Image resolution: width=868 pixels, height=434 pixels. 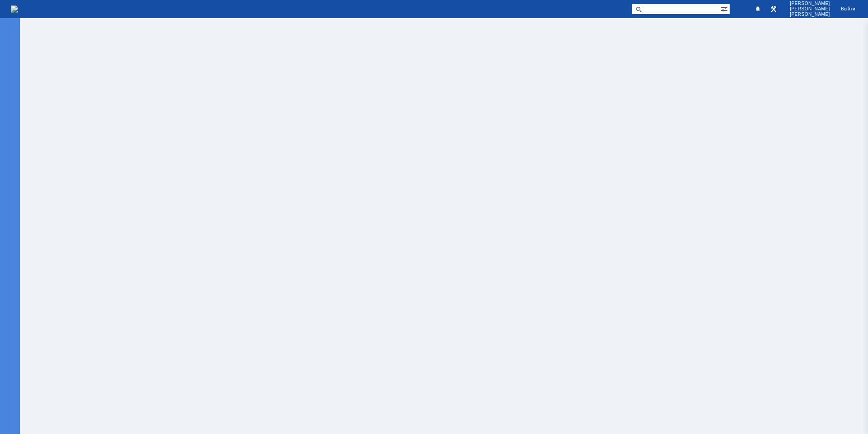 I want to click on span: Расширенный поиск, so click(x=726, y=8).